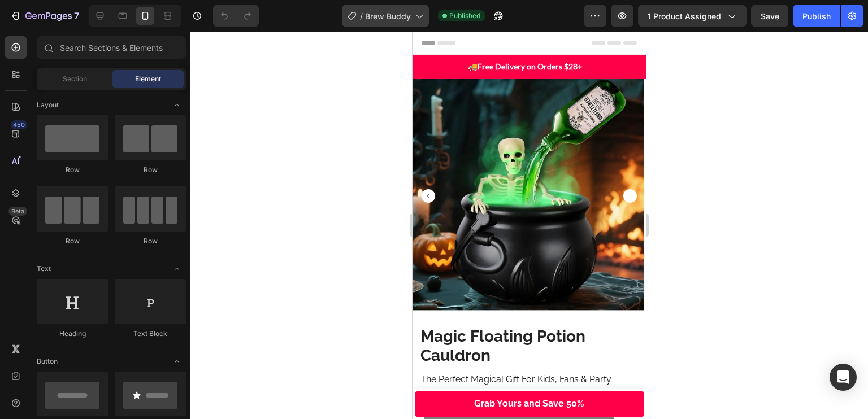 Image resolution: width=868 pixels, height=419 pixels. What do you see at coordinates (116, 372) in the screenshot?
I see `button: Grab Yours and Save 50%` at bounding box center [116, 372].